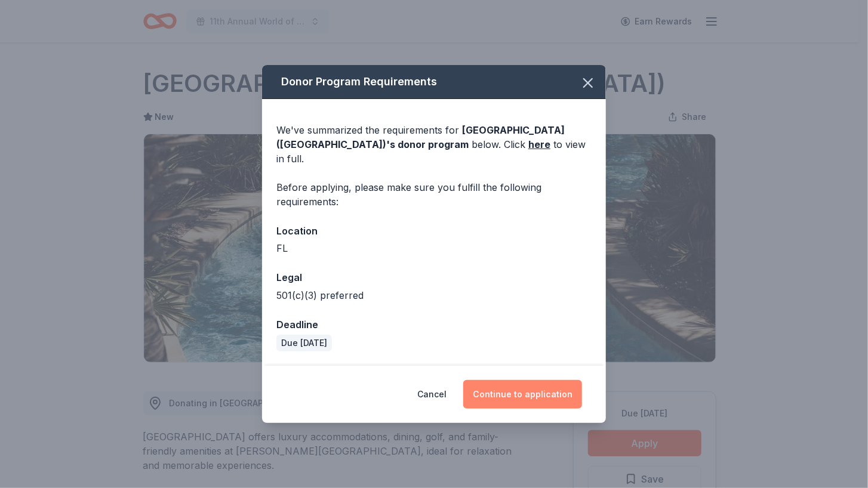  Describe the element at coordinates (434, 248) in the screenshot. I see `div: FL` at that location.